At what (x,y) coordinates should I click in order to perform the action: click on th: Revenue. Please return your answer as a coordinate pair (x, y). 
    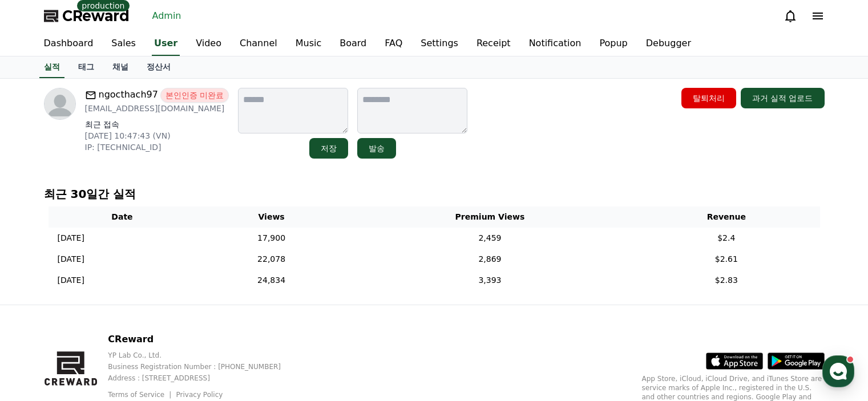
    Looking at the image, I should click on (726, 217).